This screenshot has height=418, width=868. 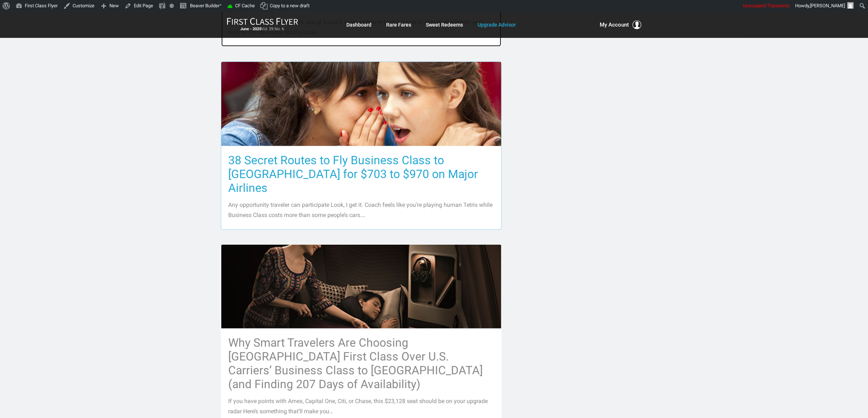 I want to click on small: Vol. 29 No. 6, so click(x=262, y=29).